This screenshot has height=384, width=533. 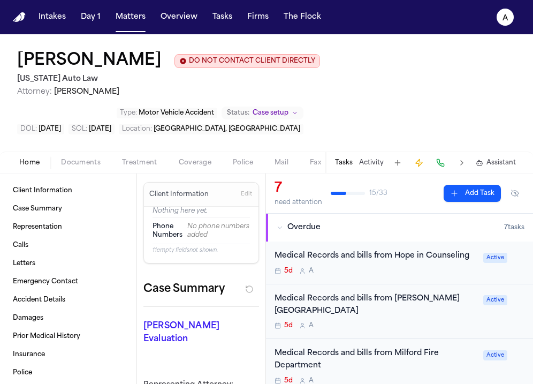 What do you see at coordinates (304, 227) in the screenshot?
I see `span: Overdue` at bounding box center [304, 227].